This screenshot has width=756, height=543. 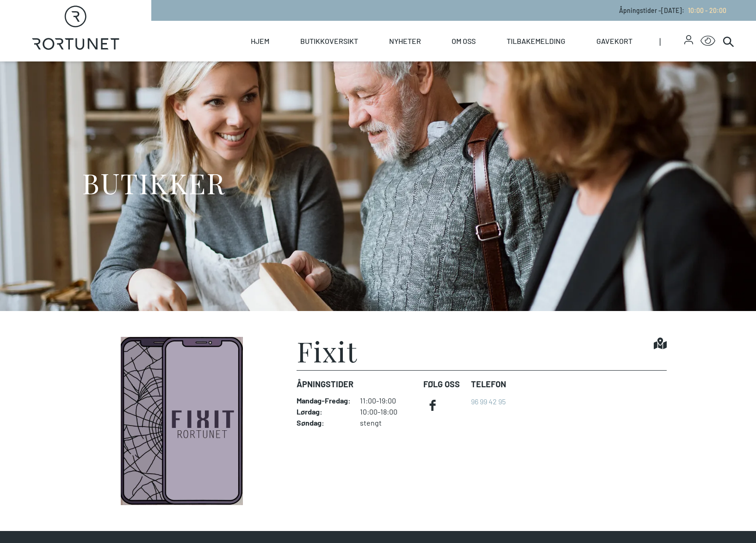 What do you see at coordinates (260, 41) in the screenshot?
I see `a: Hjem` at bounding box center [260, 41].